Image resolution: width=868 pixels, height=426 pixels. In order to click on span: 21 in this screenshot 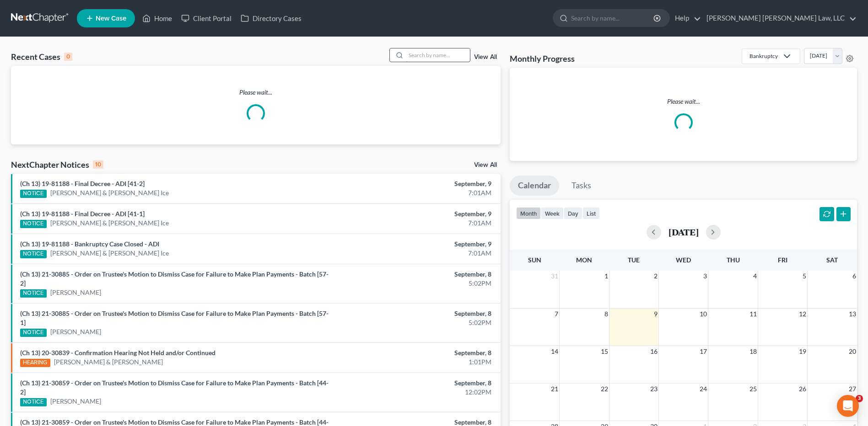, I will do `click(555, 389)`.